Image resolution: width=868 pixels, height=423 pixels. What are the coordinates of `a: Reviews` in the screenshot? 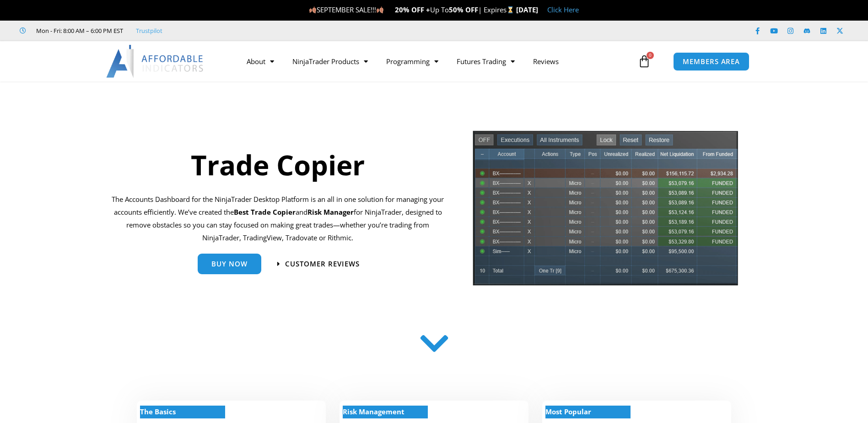 It's located at (546, 62).